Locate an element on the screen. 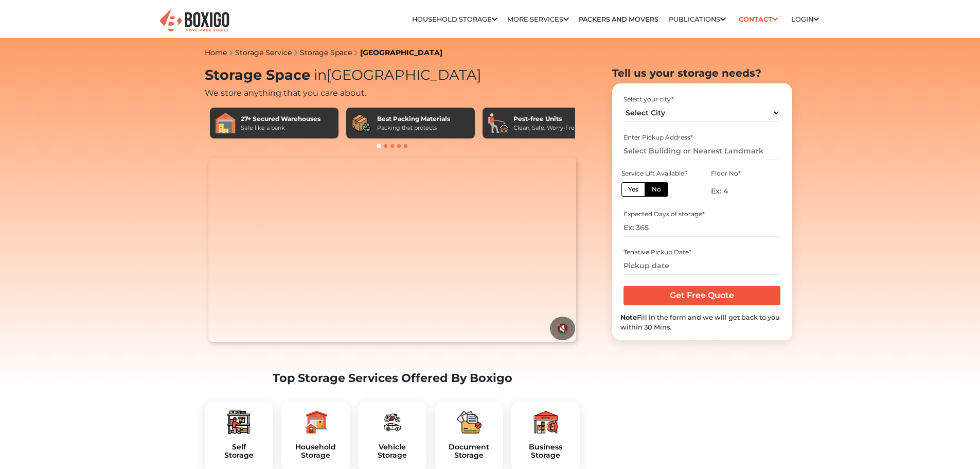 This screenshot has width=980, height=469. div: Expected Days of storage is located at coordinates (702, 214).